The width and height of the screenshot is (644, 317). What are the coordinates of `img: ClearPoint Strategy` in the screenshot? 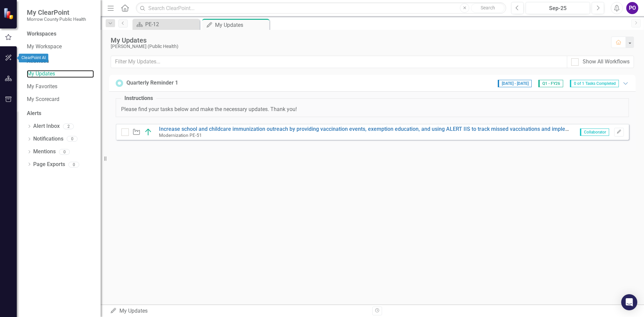 It's located at (9, 13).